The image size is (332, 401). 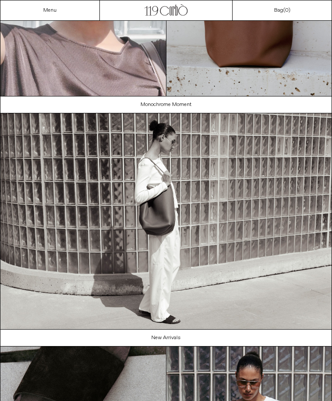 I want to click on a: New Arrivals, so click(x=166, y=338).